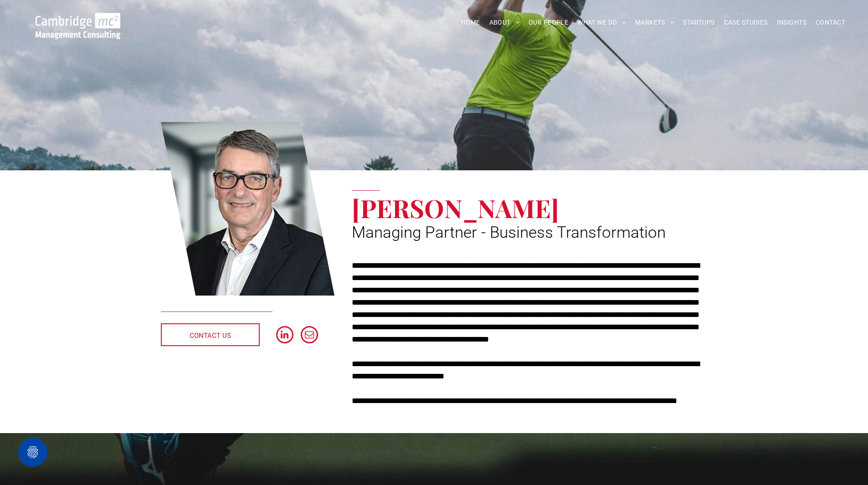 The height and width of the screenshot is (485, 868). What do you see at coordinates (210, 336) in the screenshot?
I see `span: CONTACT US` at bounding box center [210, 336].